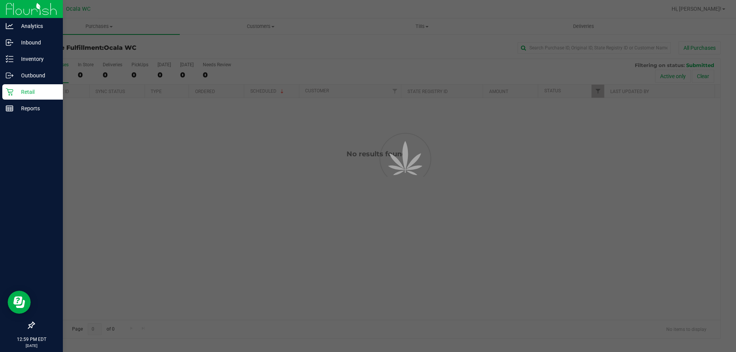 The image size is (736, 352). Describe the element at coordinates (36, 92) in the screenshot. I see `p: Retail` at that location.